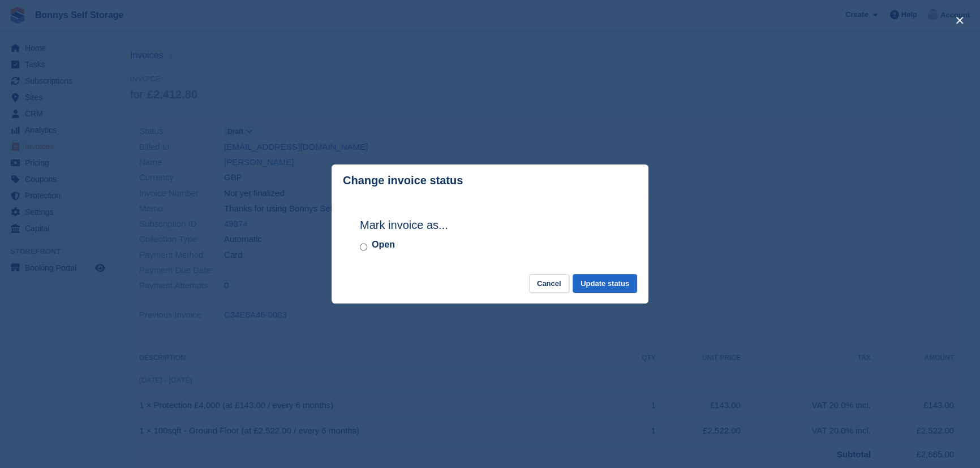  What do you see at coordinates (403, 180) in the screenshot?
I see `p: Change invoice status` at bounding box center [403, 180].